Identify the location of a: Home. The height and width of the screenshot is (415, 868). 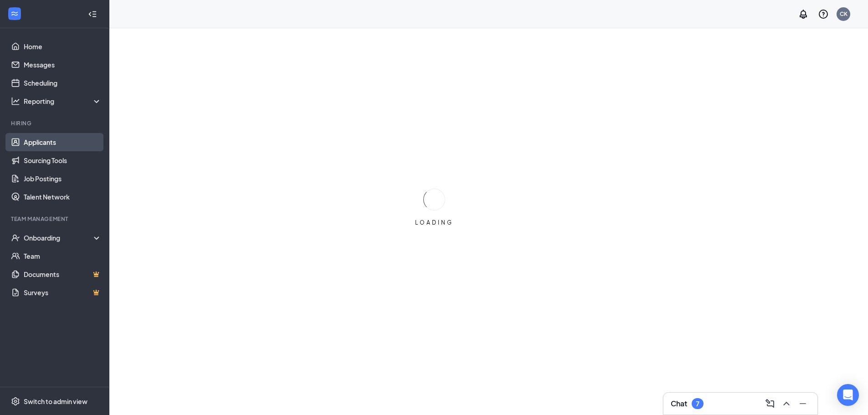
(62, 46).